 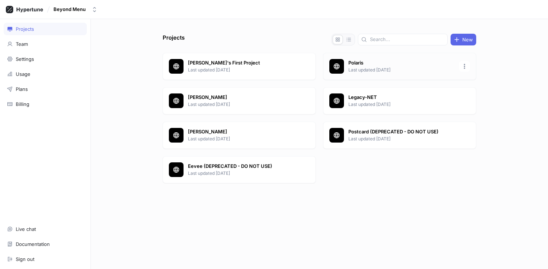 What do you see at coordinates (463, 40) in the screenshot?
I see `button: New` at bounding box center [463, 40].